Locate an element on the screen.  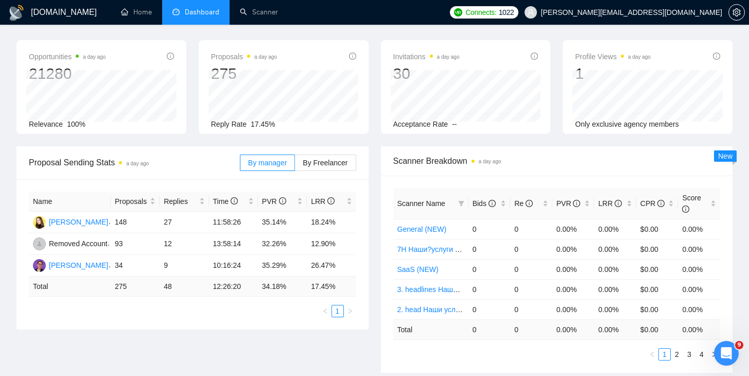
span: Scanner Name is located at coordinates (421, 203).